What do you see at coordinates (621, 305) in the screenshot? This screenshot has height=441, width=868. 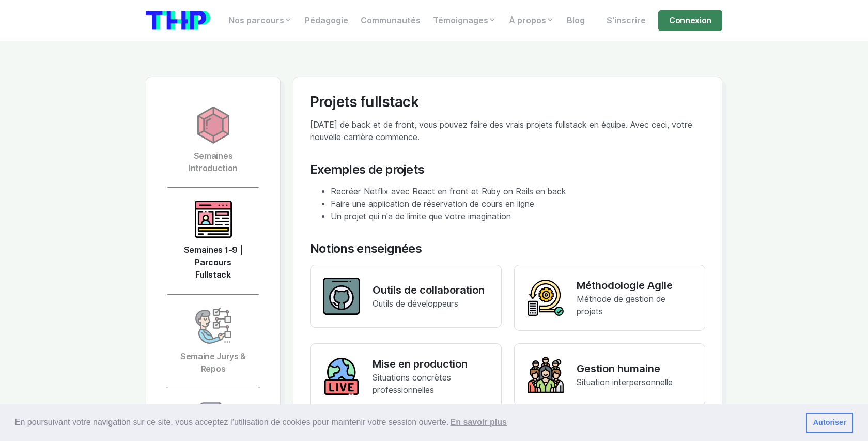 I see `span: Méthode de gestion de projets` at bounding box center [621, 305].